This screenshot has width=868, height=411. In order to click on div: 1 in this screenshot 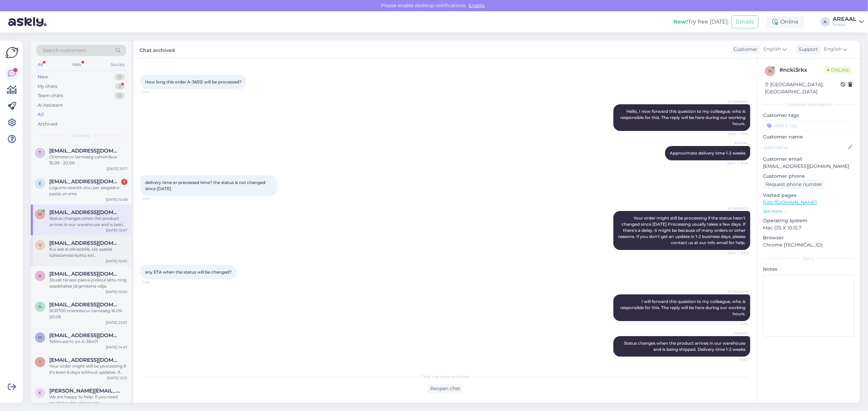, I will do `click(124, 182)`.